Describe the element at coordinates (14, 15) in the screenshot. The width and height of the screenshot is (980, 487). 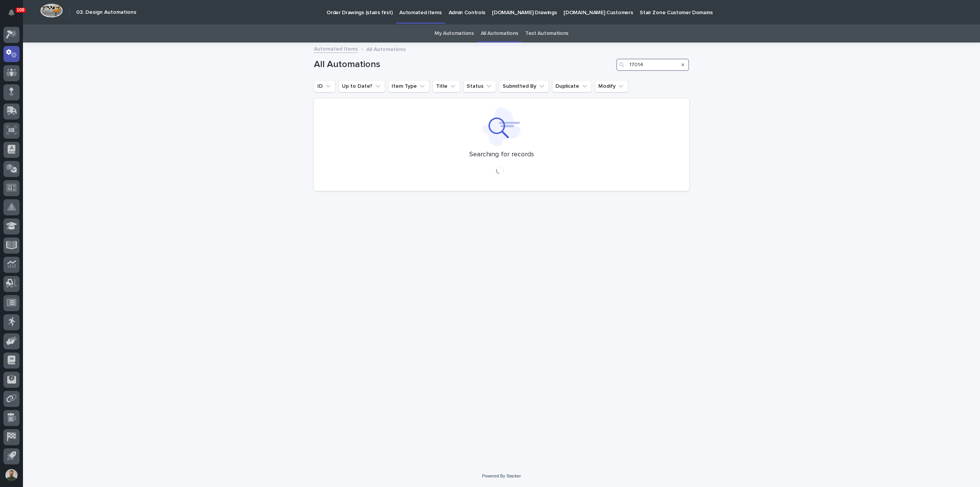
I see `div: Notifications100` at that location.